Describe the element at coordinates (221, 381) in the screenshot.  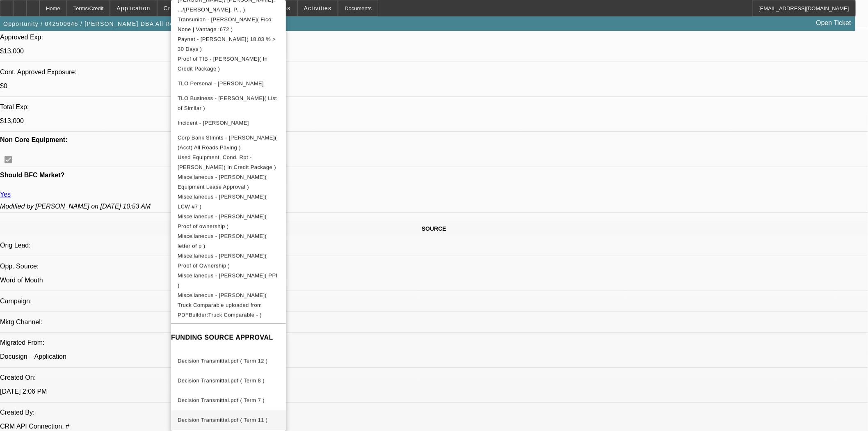
I see `span: Decision Transmittal.pdf ( Term 8 )` at that location.